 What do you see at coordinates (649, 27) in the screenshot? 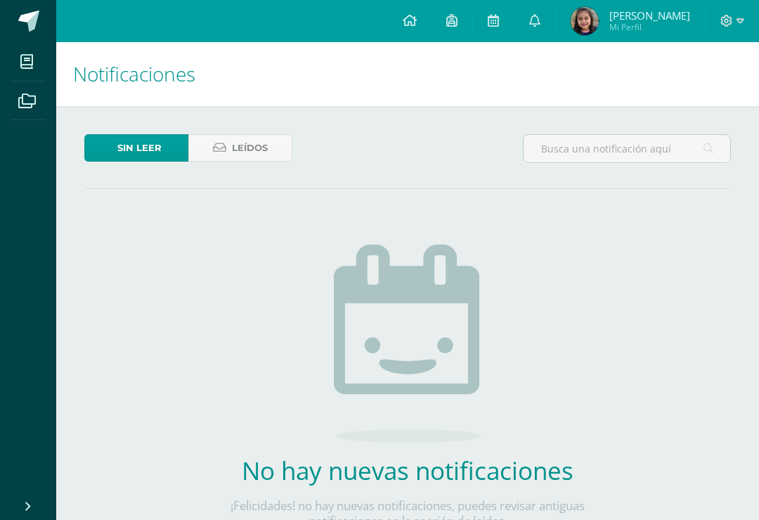
I see `span: Mi Perfil` at bounding box center [649, 27].